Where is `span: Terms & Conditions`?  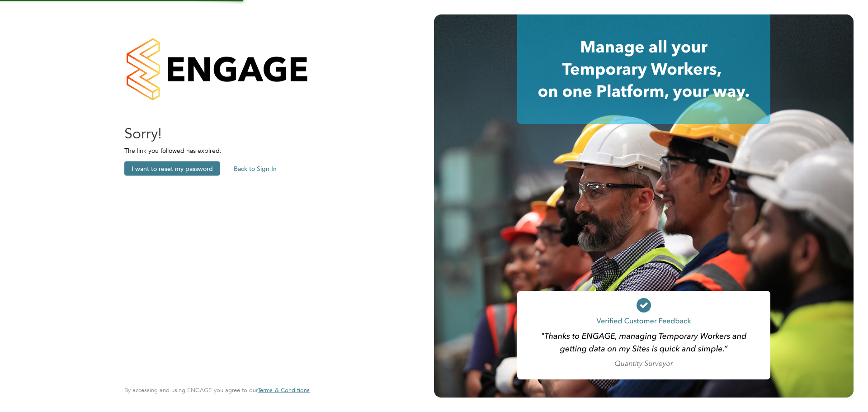
span: Terms & Conditions is located at coordinates (284, 390).